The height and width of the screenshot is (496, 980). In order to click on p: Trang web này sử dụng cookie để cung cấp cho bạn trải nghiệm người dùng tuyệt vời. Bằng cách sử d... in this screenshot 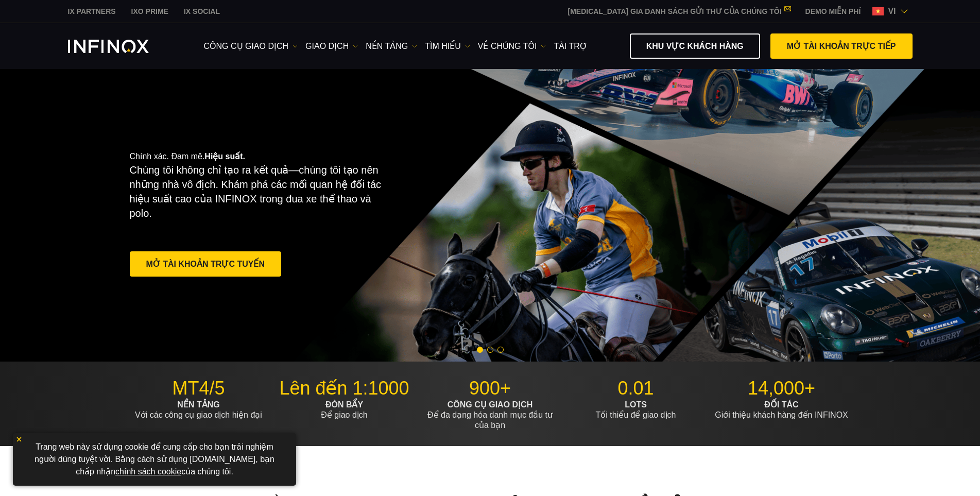, I will do `click(155, 459)`.